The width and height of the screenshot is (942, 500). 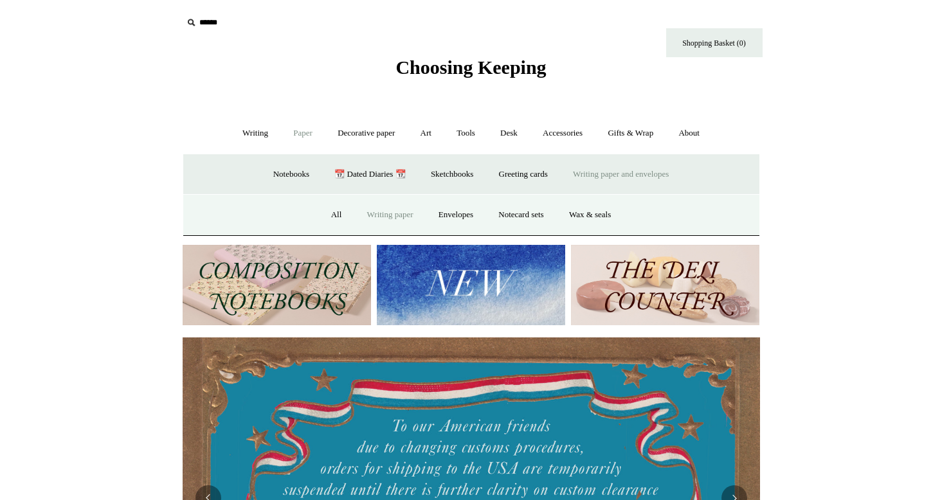 What do you see at coordinates (630, 133) in the screenshot?
I see `a: Gifts & Wrap` at bounding box center [630, 133].